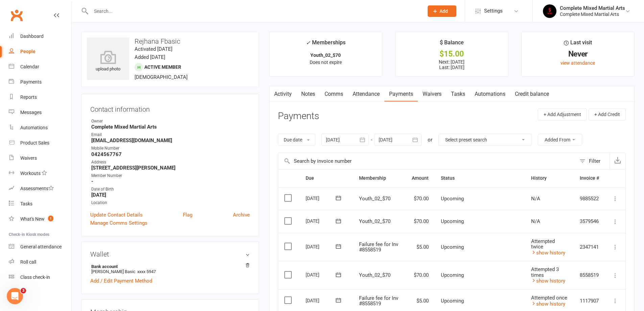 Image resolution: width=644 pixels, height=311 pixels. I want to click on div: Workouts, so click(30, 173).